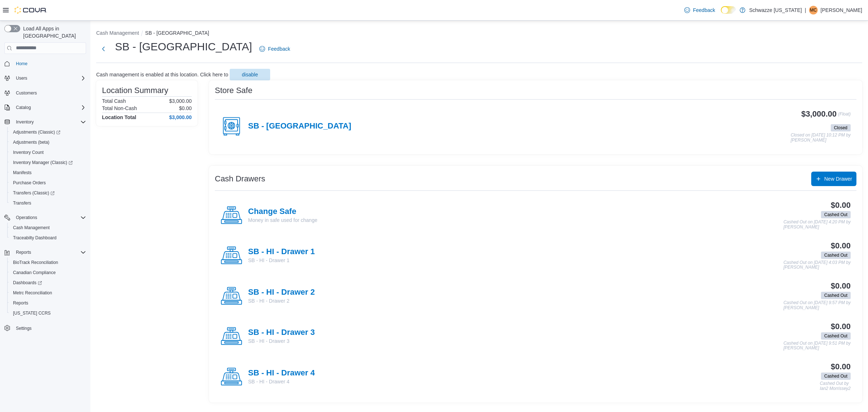  Describe the element at coordinates (28, 152) in the screenshot. I see `a: Inventory Count` at that location.